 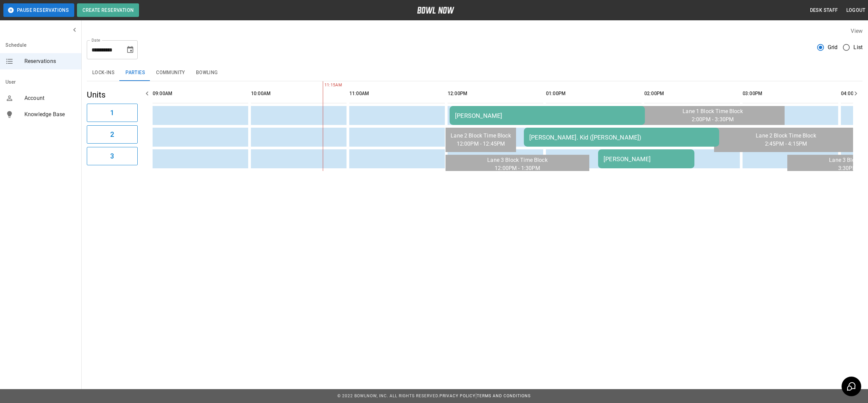 I want to click on button: Create Reservation, so click(x=108, y=10).